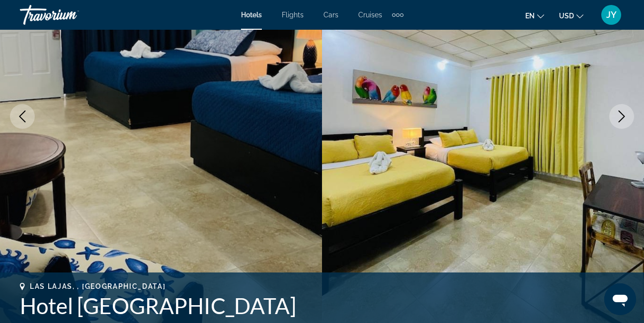 Image resolution: width=644 pixels, height=323 pixels. I want to click on a: Travorium, so click(70, 15).